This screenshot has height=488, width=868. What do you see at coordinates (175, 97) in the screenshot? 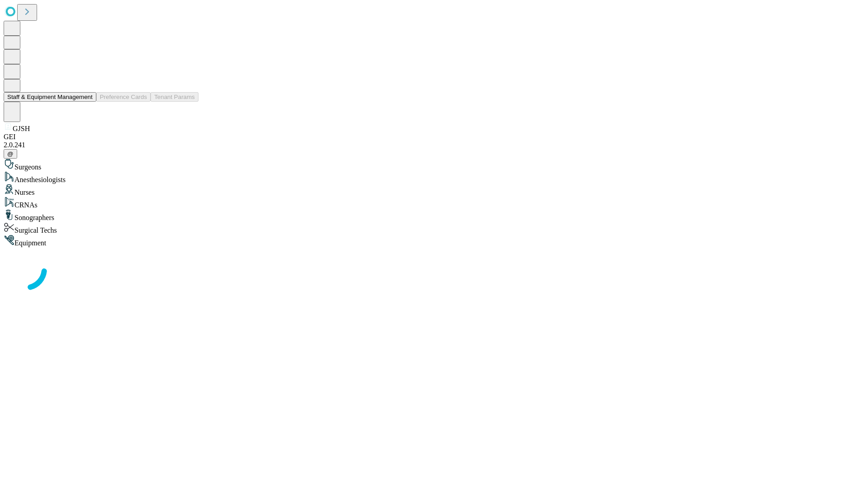
I see `button: Tenant Params` at bounding box center [175, 97].